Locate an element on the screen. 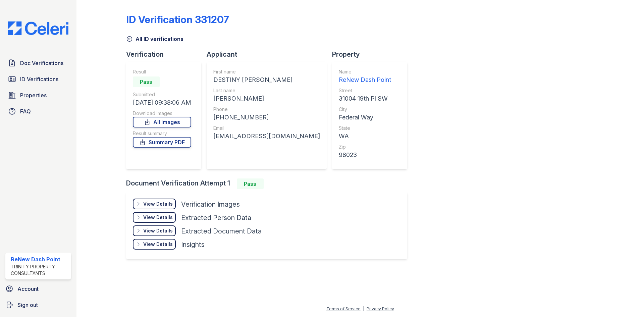 This screenshot has height=317, width=644. div: State is located at coordinates (365, 128).